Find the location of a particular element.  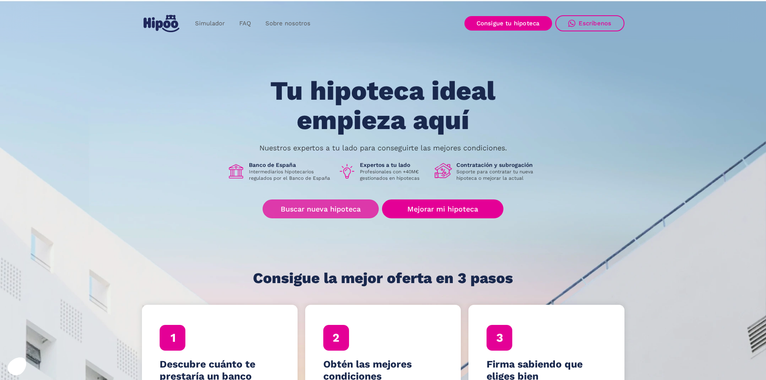

a: FAQ is located at coordinates (245, 23).